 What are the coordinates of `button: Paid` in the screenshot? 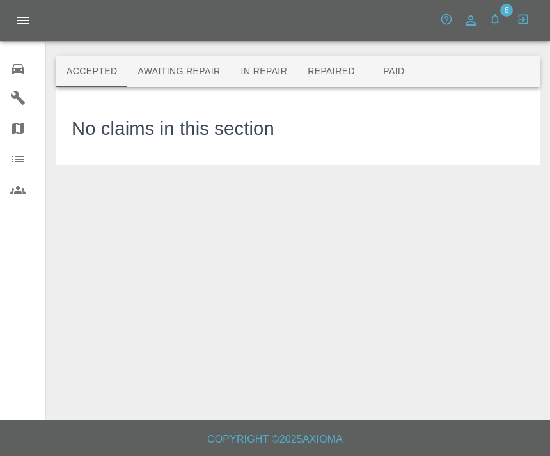 It's located at (394, 72).